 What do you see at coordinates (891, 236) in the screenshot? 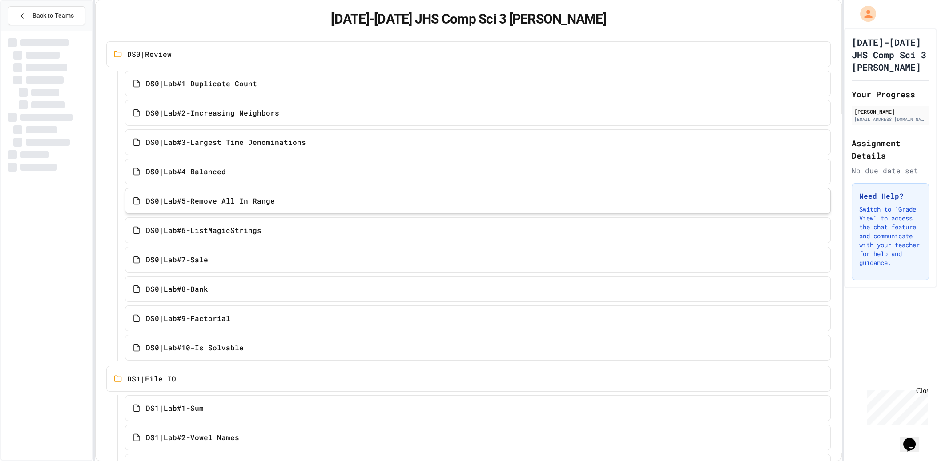
I see `p: Switch to "Grade View" to access the chat feature and communicate with your teacher for help and ...` at bounding box center [891, 236].